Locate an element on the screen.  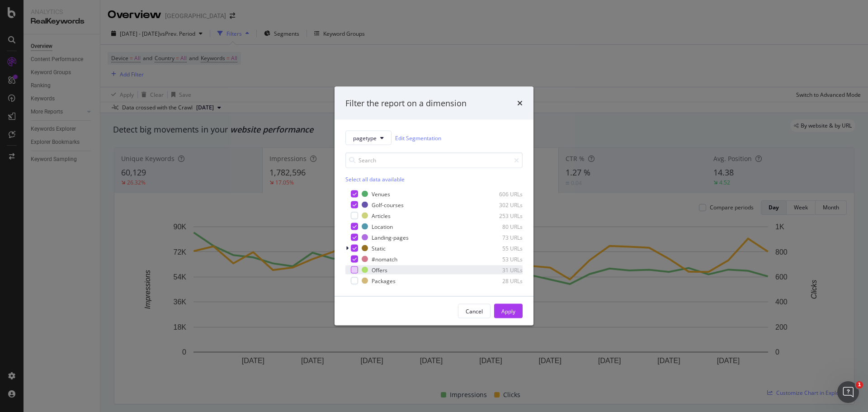
div: 253 URLs is located at coordinates (500, 215).